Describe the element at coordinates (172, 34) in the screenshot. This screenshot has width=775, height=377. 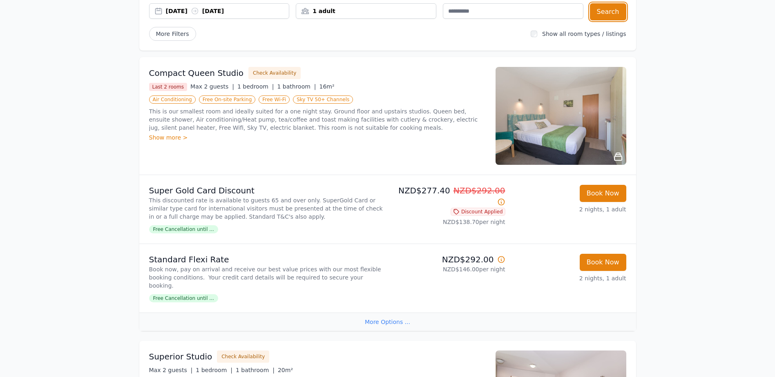
I see `span: More Filters` at that location.